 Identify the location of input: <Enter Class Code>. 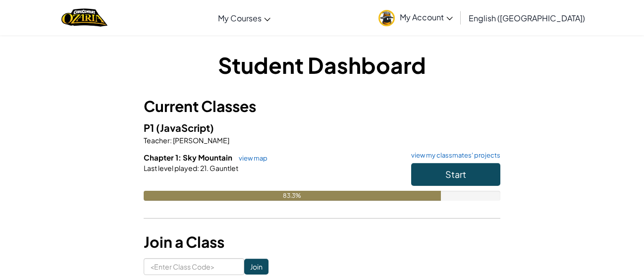
(194, 266).